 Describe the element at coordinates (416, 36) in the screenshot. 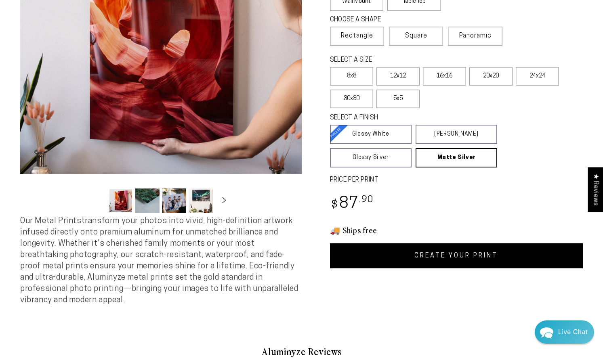

I see `span: Square` at that location.